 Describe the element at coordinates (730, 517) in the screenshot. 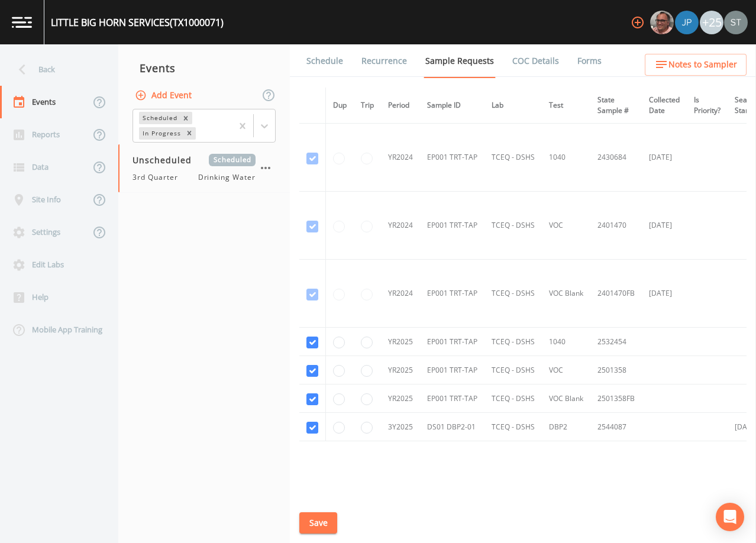

I see `div: Open Intercom Messenger` at that location.